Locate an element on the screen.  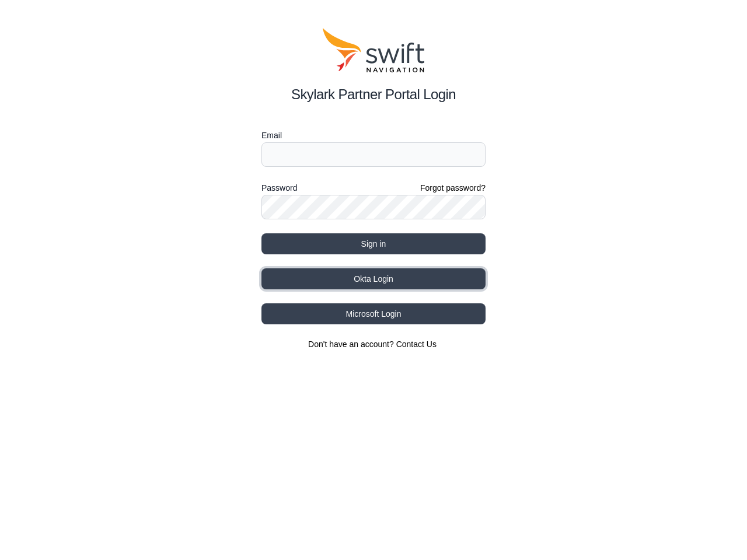
button: Sign in is located at coordinates (374, 244).